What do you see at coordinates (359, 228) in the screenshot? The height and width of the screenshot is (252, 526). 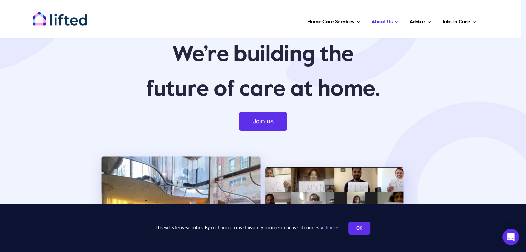 I see `a: OK` at bounding box center [359, 228].